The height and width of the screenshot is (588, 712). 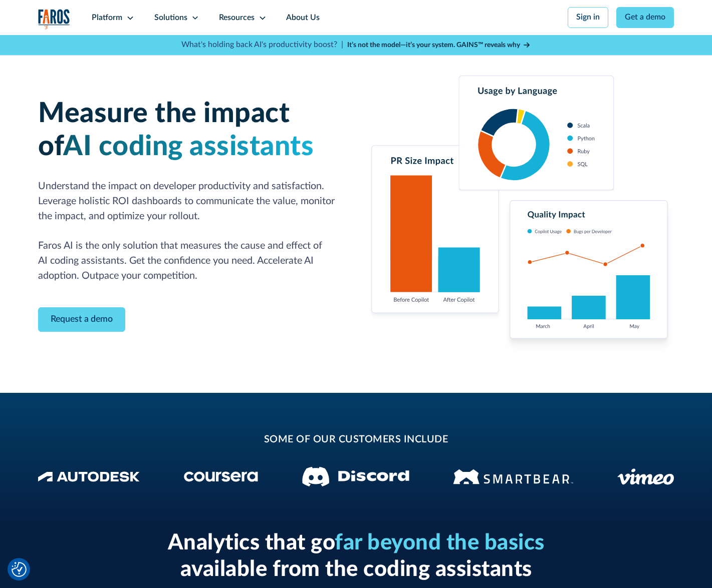 What do you see at coordinates (191, 231) in the screenshot?
I see `p: Understand the impact on developer productivity and satisfaction. Leverage holistic ROI dashboard...` at bounding box center [191, 231].